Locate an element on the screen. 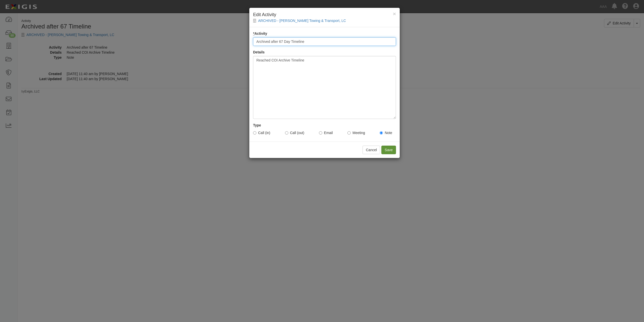  label: Call (out) is located at coordinates (295, 132).